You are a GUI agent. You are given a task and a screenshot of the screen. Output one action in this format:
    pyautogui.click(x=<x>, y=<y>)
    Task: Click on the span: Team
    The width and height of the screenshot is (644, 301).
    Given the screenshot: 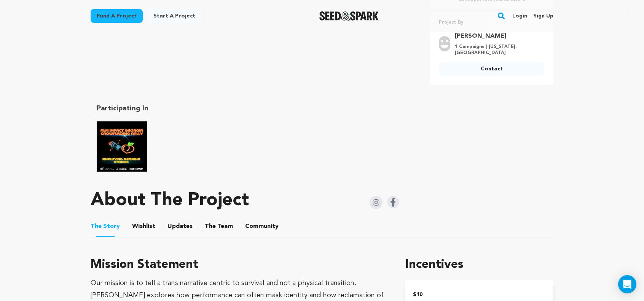 What is the action you would take?
    pyautogui.click(x=219, y=226)
    